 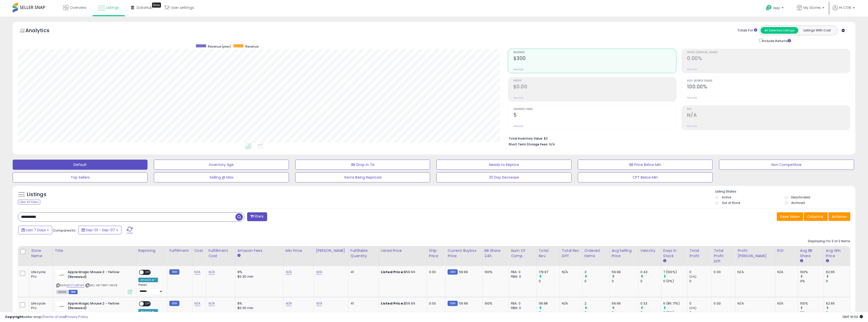 What do you see at coordinates (549, 272) in the screenshot?
I see `div: 179.97` at bounding box center [549, 272].